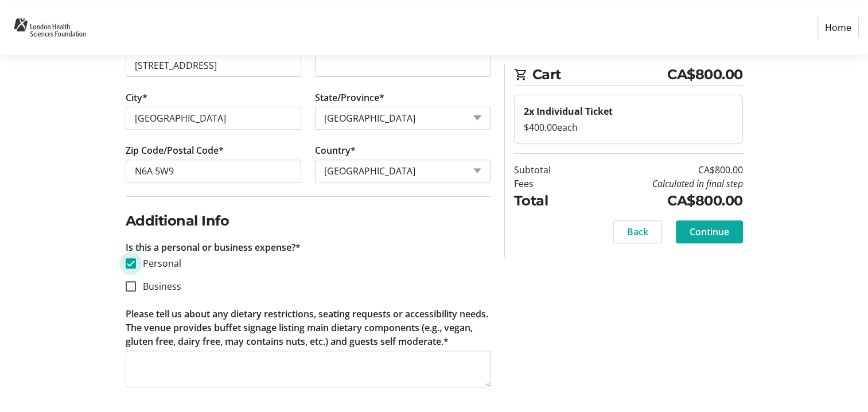  What do you see at coordinates (159, 263) in the screenshot?
I see `label: Personal` at bounding box center [159, 263].